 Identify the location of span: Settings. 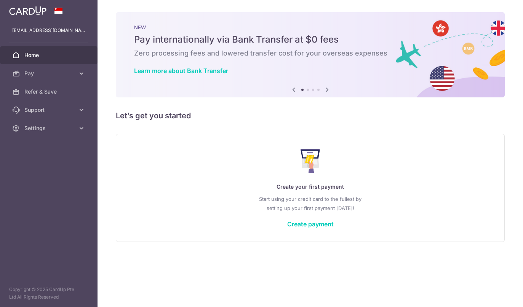
(49, 128).